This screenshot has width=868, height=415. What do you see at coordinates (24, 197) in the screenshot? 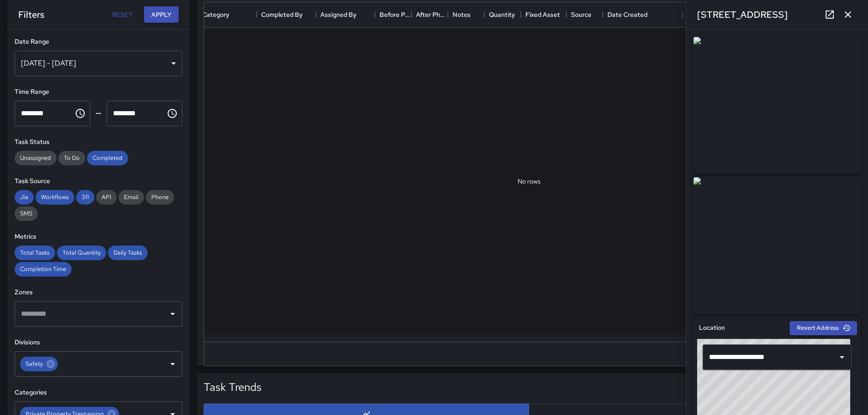
I see `span: Jia` at bounding box center [24, 197].